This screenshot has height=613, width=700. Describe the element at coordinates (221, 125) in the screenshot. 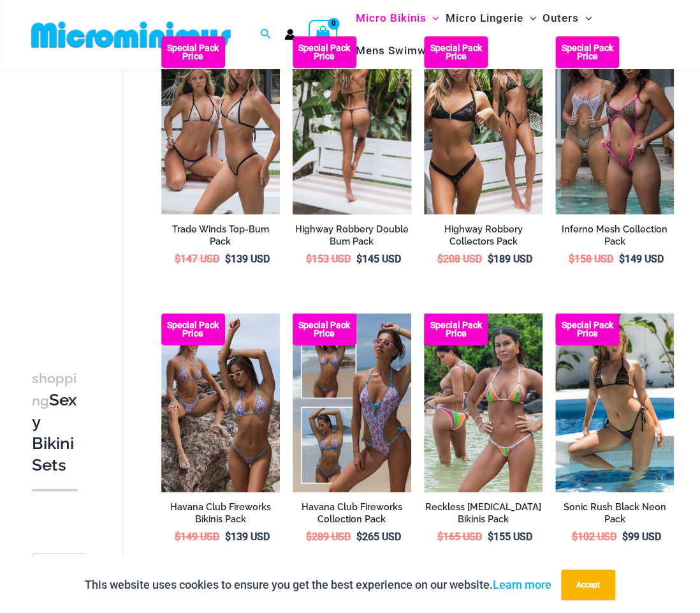

I see `a: Top Bum Pack (1) Trade Winds IvoryInk 317 Top 453 Micro 03Trade Winds IvoryInk 317 Top 453 Micro 03` at that location.